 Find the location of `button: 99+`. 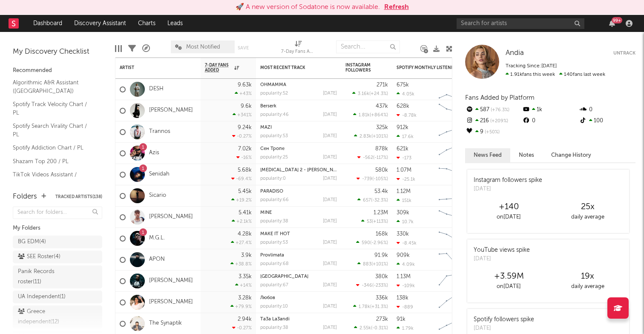

button: 99+ is located at coordinates (613, 23).